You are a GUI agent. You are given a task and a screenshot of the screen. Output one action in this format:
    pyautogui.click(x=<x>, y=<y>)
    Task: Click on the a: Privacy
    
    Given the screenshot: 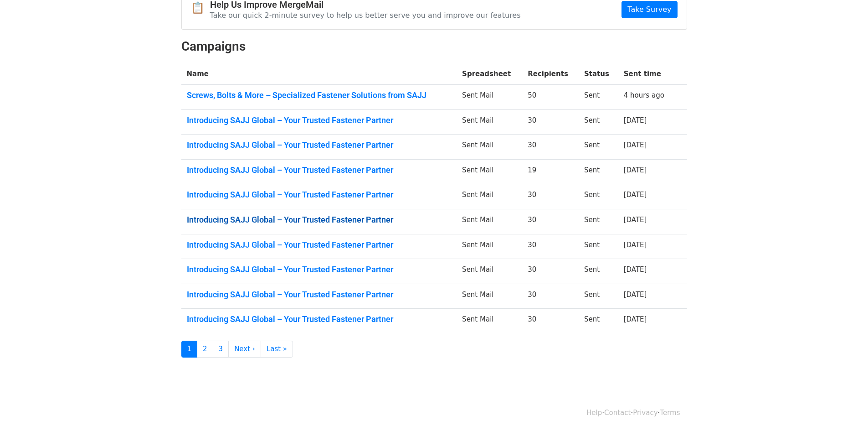 What is the action you would take?
    pyautogui.click(x=645, y=413)
    